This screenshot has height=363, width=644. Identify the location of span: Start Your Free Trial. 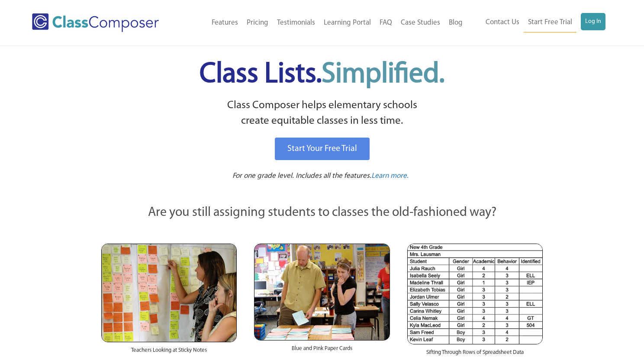
(322, 149).